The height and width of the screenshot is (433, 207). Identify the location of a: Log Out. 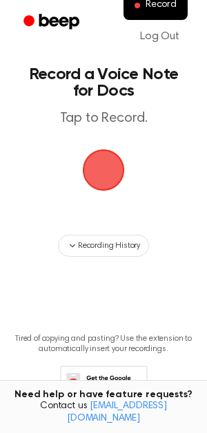
(159, 37).